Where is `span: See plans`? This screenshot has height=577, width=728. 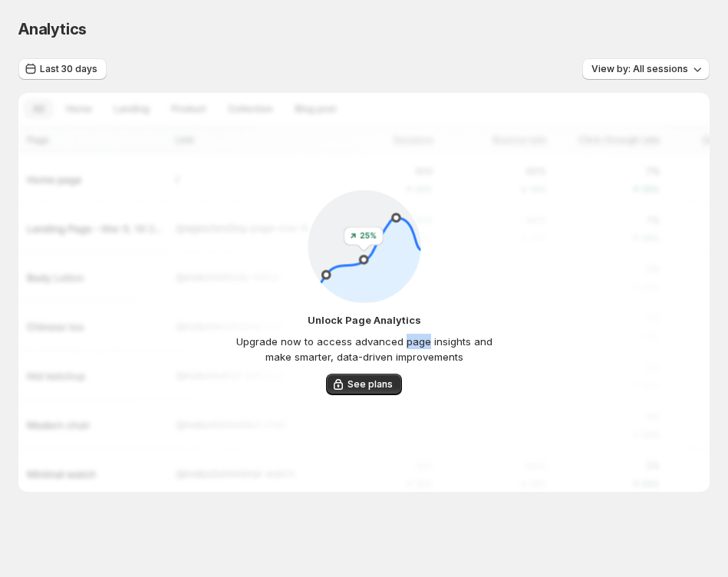 span: See plans is located at coordinates (370, 385).